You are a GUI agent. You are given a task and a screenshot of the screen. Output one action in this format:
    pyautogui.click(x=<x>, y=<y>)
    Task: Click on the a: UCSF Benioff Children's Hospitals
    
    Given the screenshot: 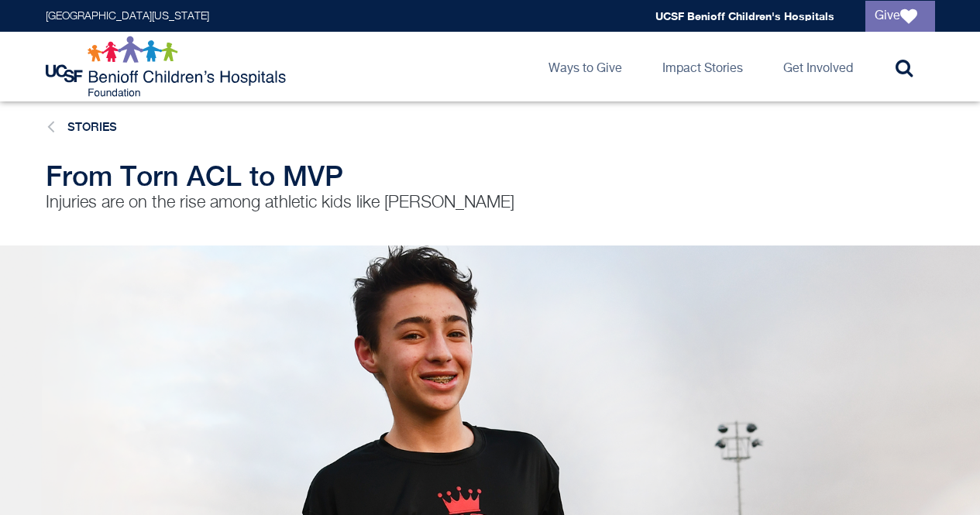 What is the action you would take?
    pyautogui.click(x=745, y=15)
    